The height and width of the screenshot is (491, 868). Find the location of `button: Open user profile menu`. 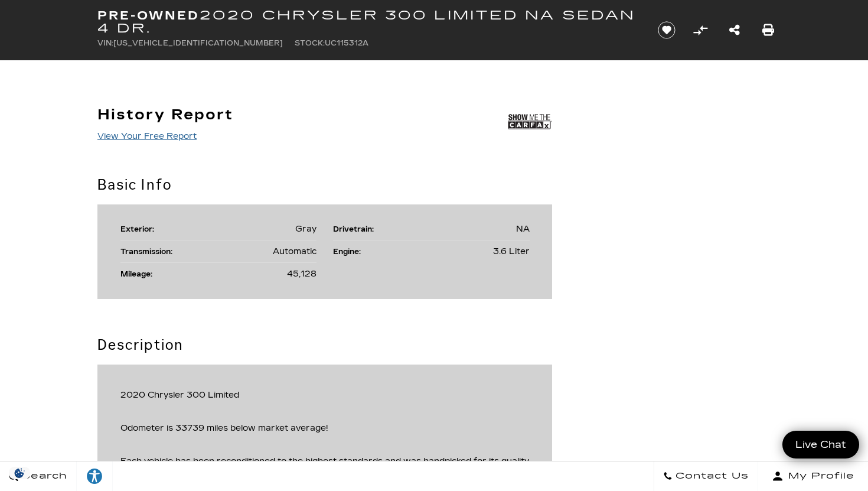

button: Open user profile menu is located at coordinates (813, 476).